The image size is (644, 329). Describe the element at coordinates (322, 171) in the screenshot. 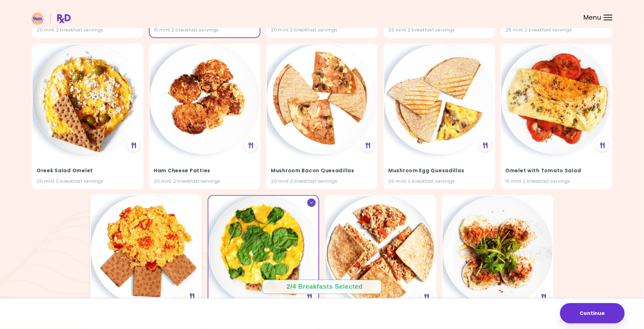

I see `h4: Mushroom Bacon Quesadillas` at that location.